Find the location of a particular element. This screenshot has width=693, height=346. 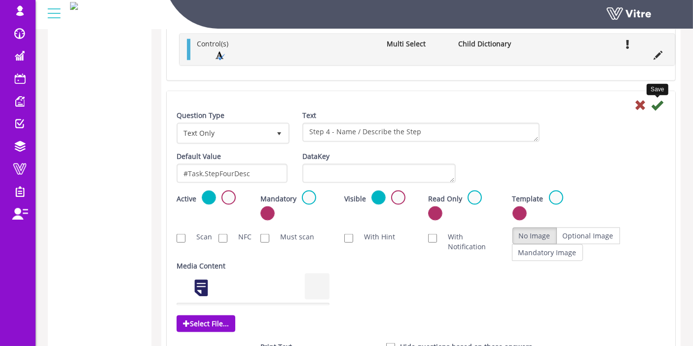

span: Text Only is located at coordinates (224, 133).